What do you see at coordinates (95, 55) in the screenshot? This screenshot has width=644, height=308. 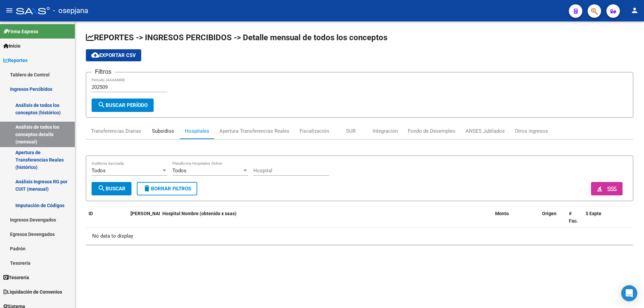 I see `mat-icon: cloud_download` at bounding box center [95, 55].